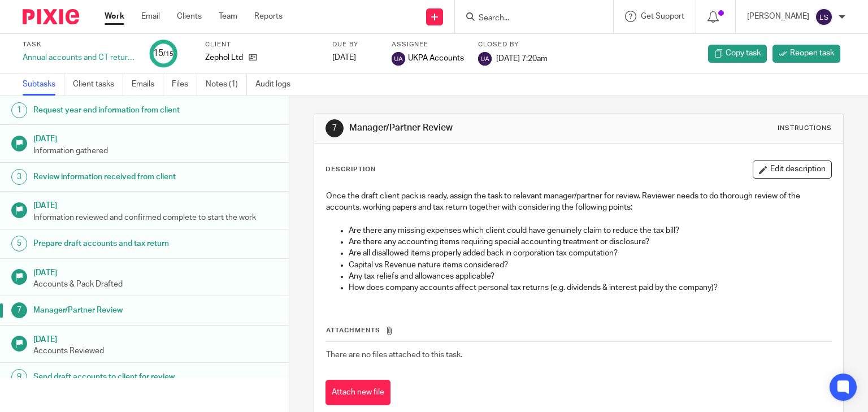  What do you see at coordinates (528, 18) in the screenshot?
I see `input: Search` at bounding box center [528, 18].